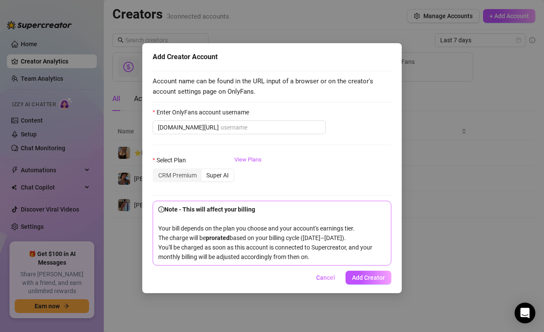 This screenshot has width=544, height=332. I want to click on label: Select Plan, so click(172, 160).